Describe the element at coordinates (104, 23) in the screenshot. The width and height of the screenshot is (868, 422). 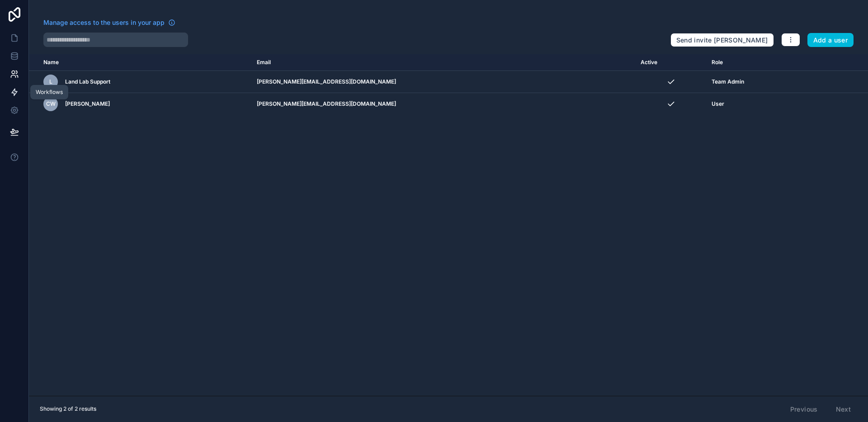
I see `span: Manage access to the users in your app` at that location.